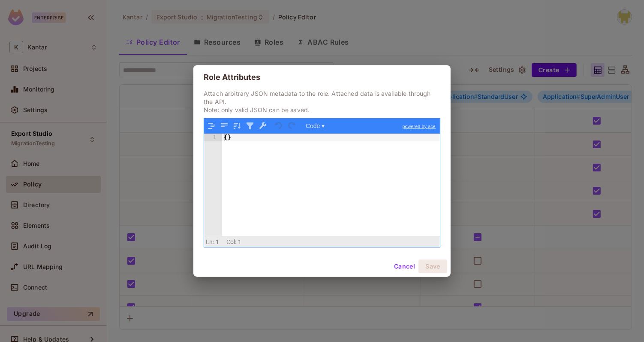  I want to click on span: Col:, so click(232, 242).